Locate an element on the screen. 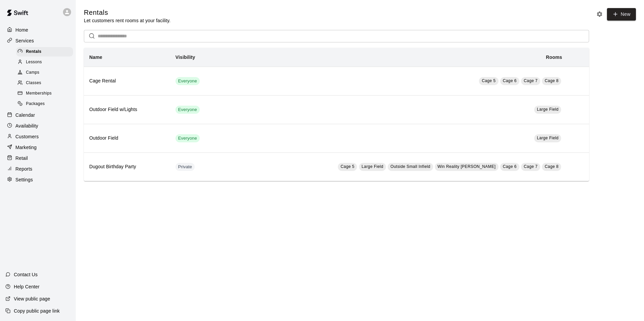 This screenshot has width=644, height=321. p: Services is located at coordinates (25, 41).